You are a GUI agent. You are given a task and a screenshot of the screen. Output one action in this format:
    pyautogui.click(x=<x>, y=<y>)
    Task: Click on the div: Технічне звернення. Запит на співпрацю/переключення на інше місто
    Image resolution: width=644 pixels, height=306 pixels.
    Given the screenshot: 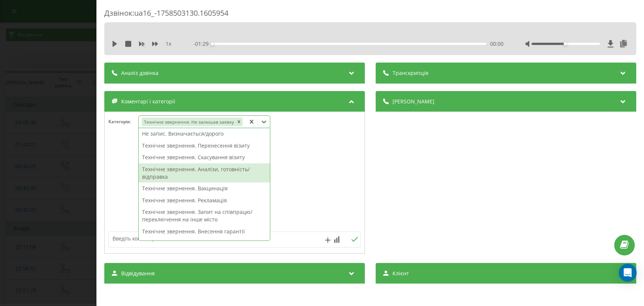 What is the action you would take?
    pyautogui.click(x=204, y=215)
    